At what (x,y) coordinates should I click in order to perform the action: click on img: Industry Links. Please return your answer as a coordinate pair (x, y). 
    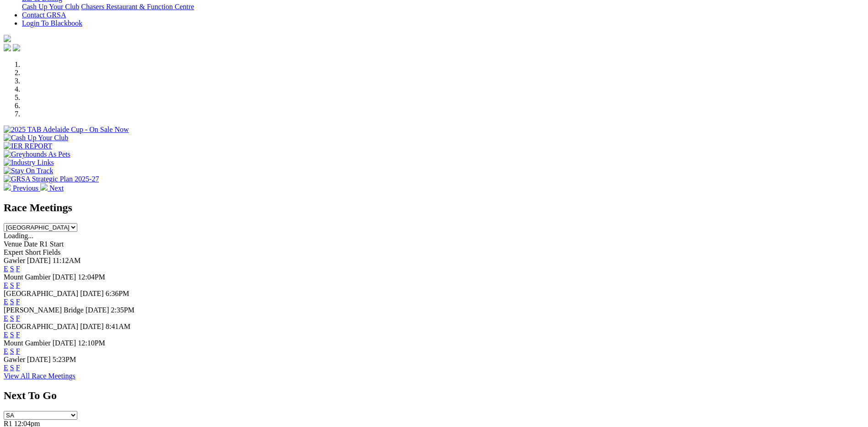
    Looking at the image, I should click on (29, 162).